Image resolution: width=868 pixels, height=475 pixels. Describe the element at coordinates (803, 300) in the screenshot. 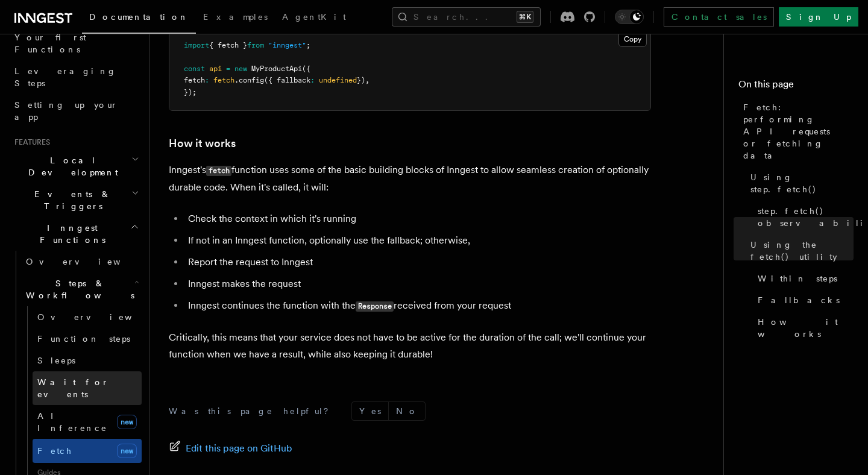

I see `a: Fallbacks` at that location.